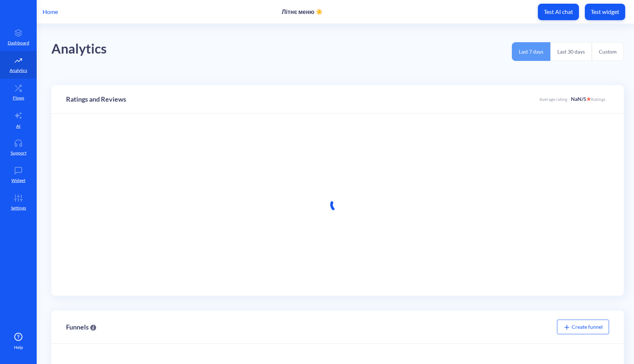 The width and height of the screenshot is (634, 364). I want to click on a: Test AI chat, so click(558, 12).